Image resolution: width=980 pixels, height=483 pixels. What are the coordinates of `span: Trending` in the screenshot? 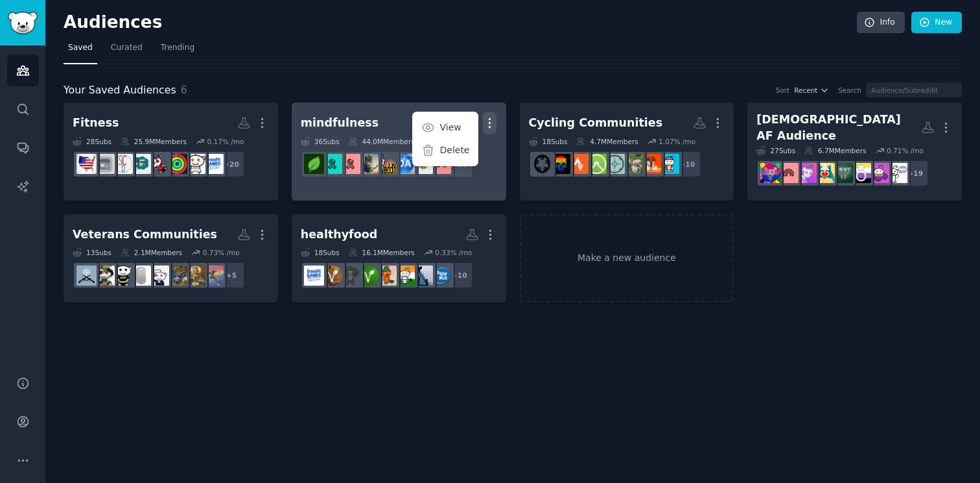 It's located at (178, 48).